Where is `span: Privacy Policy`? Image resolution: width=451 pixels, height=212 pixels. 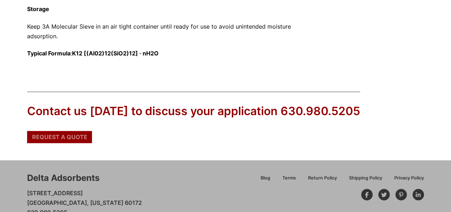
span: Privacy Policy is located at coordinates (409, 177).